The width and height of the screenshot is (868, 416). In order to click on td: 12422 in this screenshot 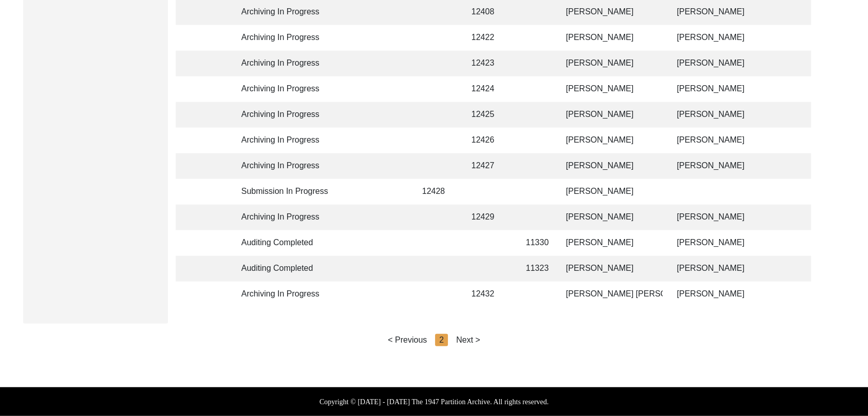, I will do `click(488, 38)`.